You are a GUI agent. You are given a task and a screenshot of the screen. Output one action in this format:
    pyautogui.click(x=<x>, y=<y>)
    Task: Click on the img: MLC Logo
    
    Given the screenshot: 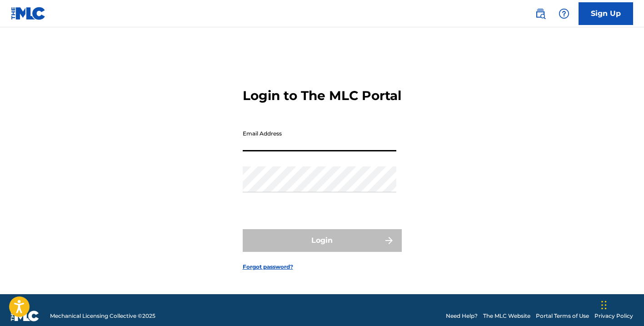 What is the action you would take?
    pyautogui.click(x=28, y=13)
    